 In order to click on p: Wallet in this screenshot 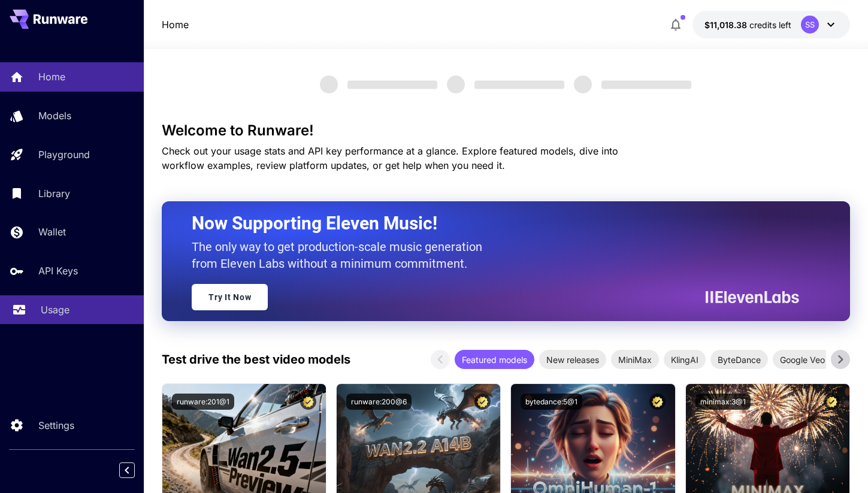, I will do `click(52, 232)`.